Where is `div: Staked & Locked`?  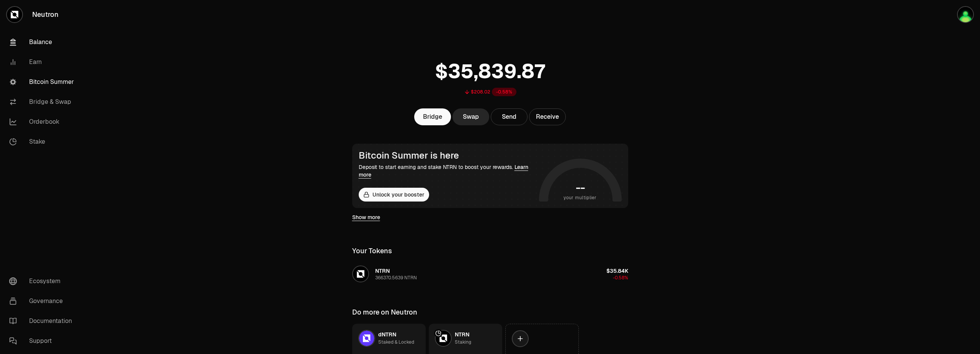 div: Staked & Locked is located at coordinates (397, 342).